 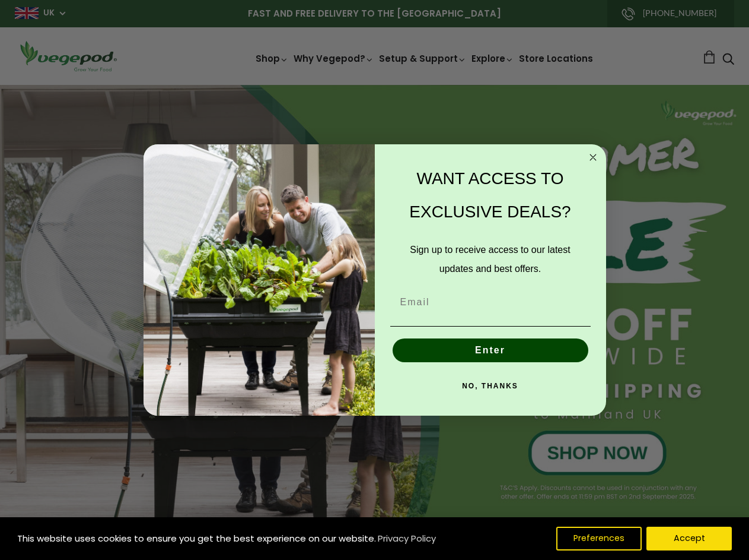 I want to click on input: Email, so click(x=490, y=302).